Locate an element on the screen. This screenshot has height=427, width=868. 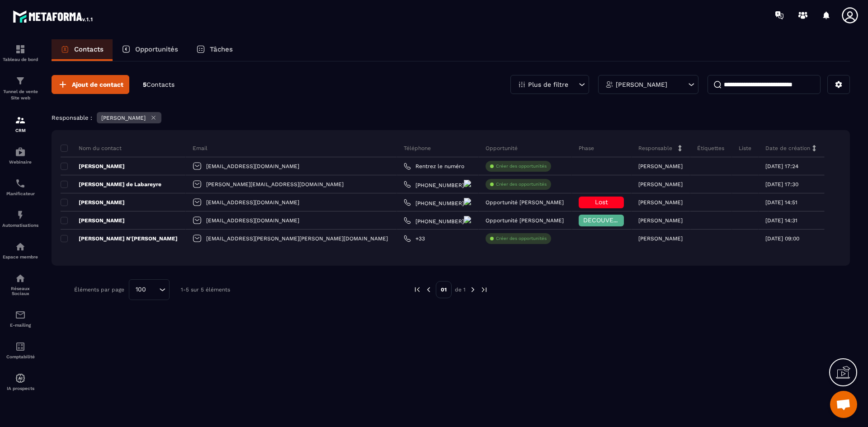
p: Tâches is located at coordinates (221, 49).